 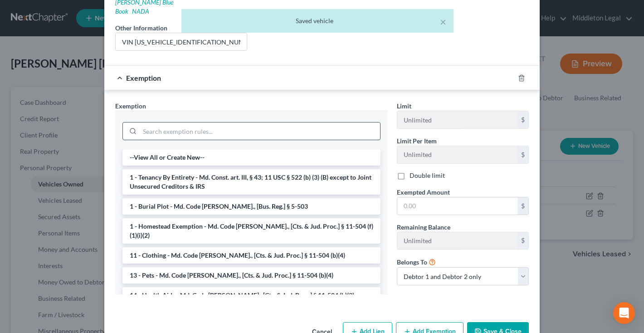 What do you see at coordinates (404, 105) in the screenshot?
I see `span: Limit` at bounding box center [404, 105].